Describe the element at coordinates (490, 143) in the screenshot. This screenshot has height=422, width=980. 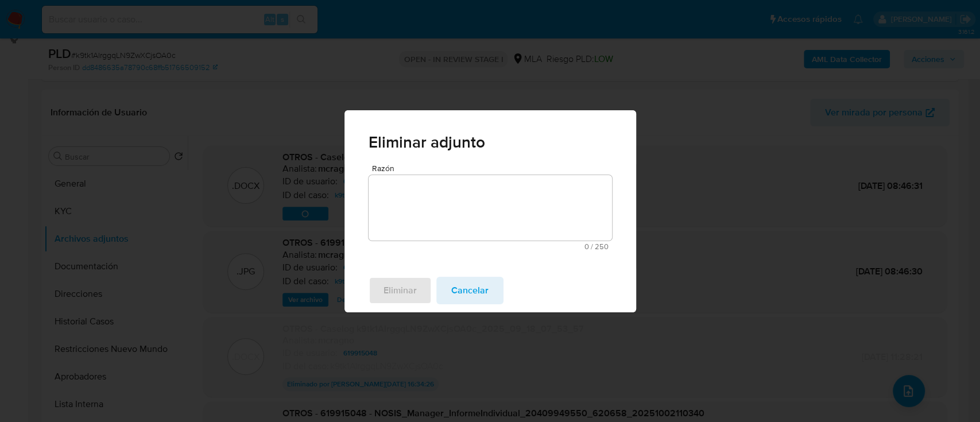
I see `span: Eliminar adjunto` at that location.